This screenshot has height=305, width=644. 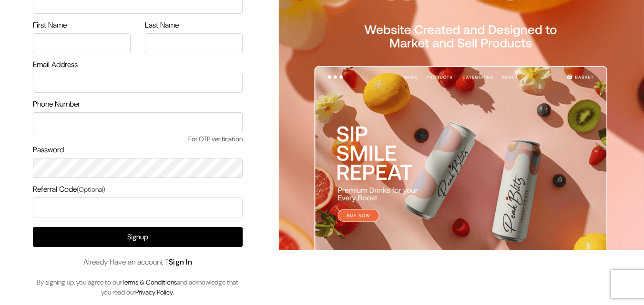 I want to click on button: Signup, so click(x=138, y=237).